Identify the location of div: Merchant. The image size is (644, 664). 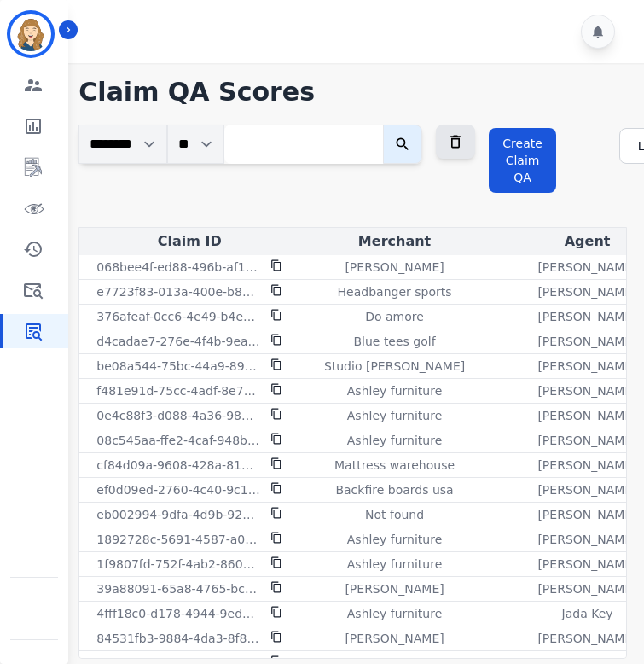
(394, 242).